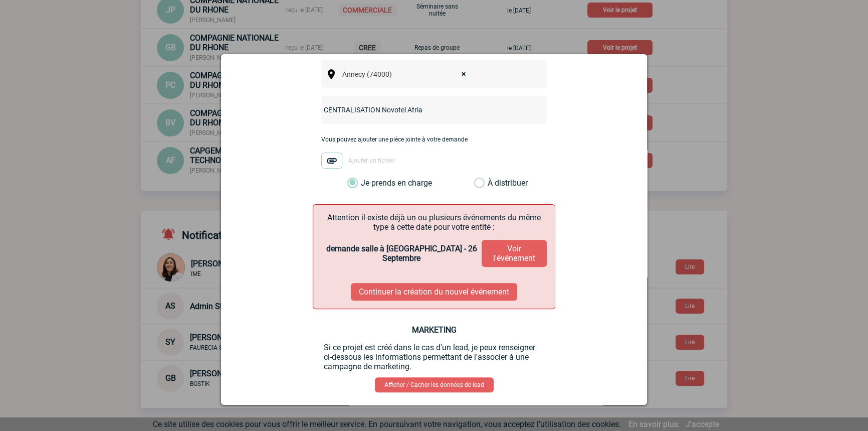  Describe the element at coordinates (421, 110) in the screenshot. I see `input: Nom de l'événement` at that location.